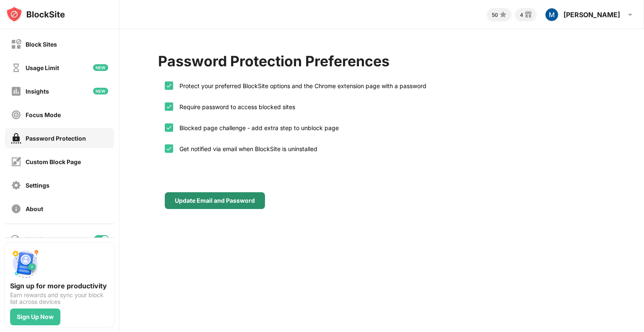  I want to click on img: focus-off.svg, so click(16, 115).